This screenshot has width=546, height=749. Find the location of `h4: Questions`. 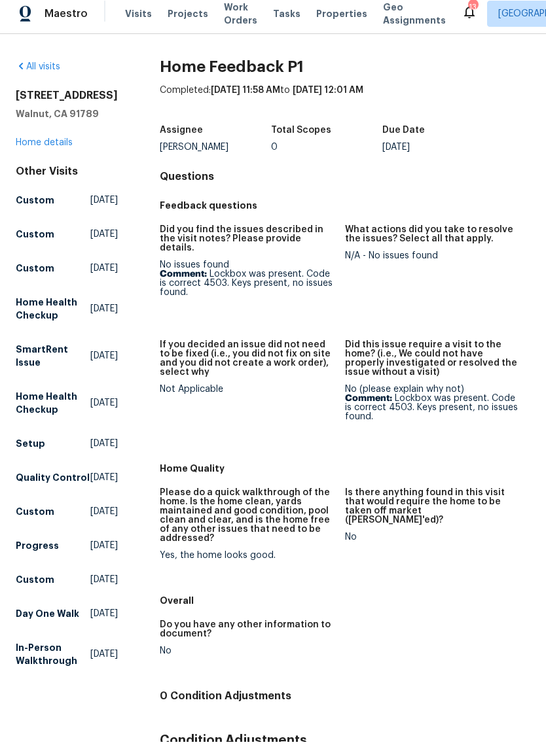

h4: Questions is located at coordinates (345, 184).